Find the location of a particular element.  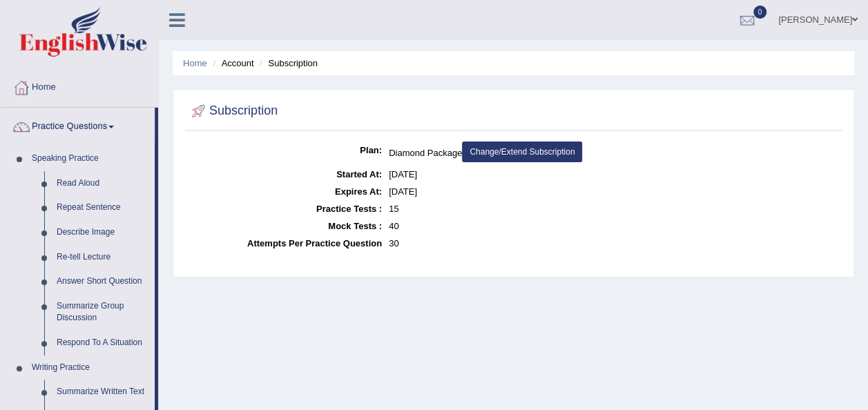

dt: Expires At: is located at coordinates (285, 191).